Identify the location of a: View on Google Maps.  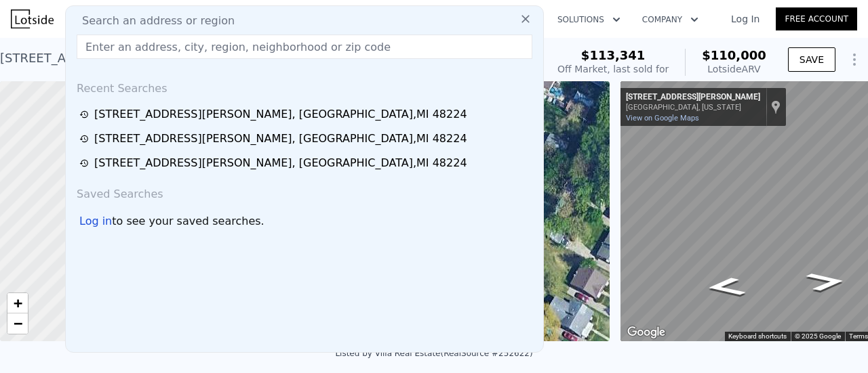
(663, 118).